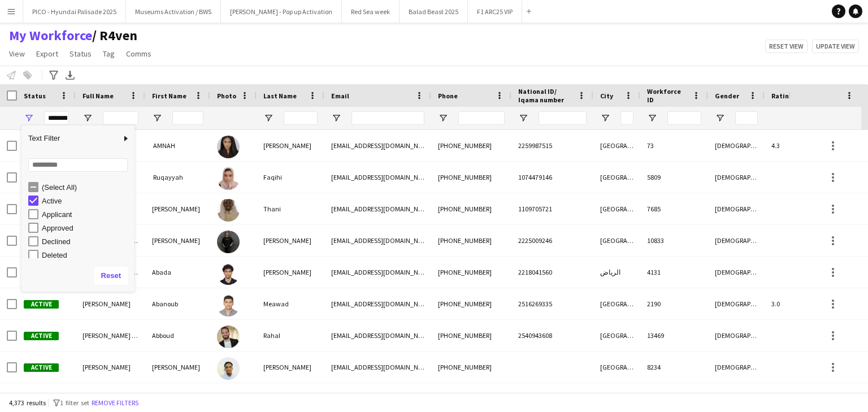 The image size is (868, 412). What do you see at coordinates (727, 95) in the screenshot?
I see `span: Gender` at bounding box center [727, 95].